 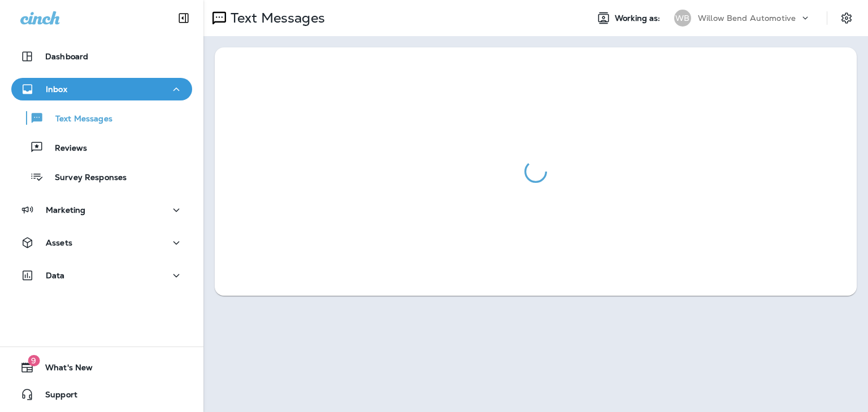 What do you see at coordinates (102, 56) in the screenshot?
I see `button: Dashboard` at bounding box center [102, 56].